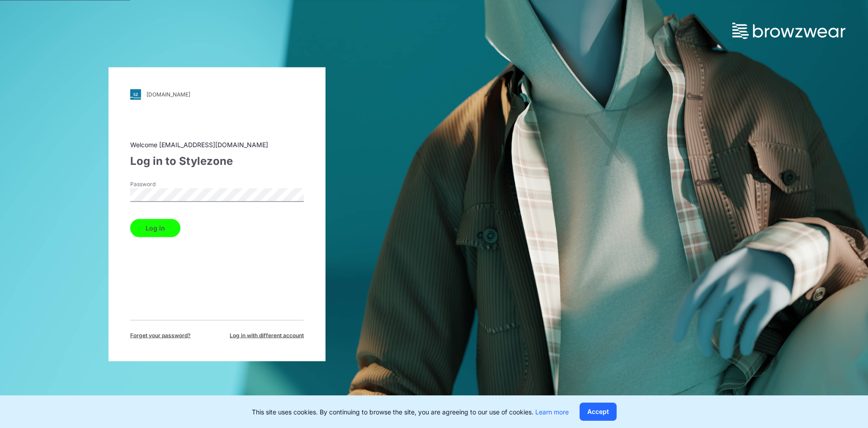 Image resolution: width=868 pixels, height=428 pixels. What do you see at coordinates (135, 94) in the screenshot?
I see `img: svg+xml;base64,PHN2ZyB3aWR0aD0iMjgiIGhlaWdodD0iMjgiIHZpZXdCb3g9IjAgMCAyOCAyOCIgZmlsbD0ibm9uZSIgeG...` at bounding box center [135, 94].